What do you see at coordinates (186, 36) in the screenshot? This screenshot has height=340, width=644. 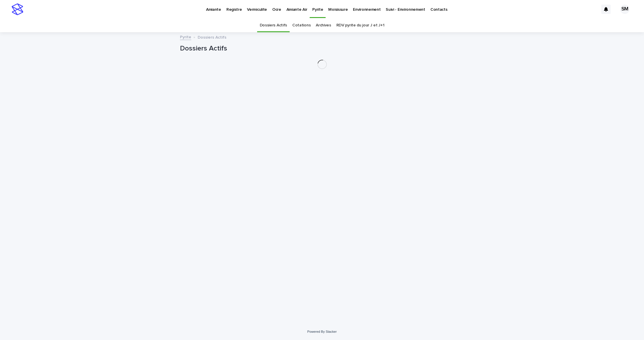 I see `a: Pyrite` at bounding box center [186, 36].